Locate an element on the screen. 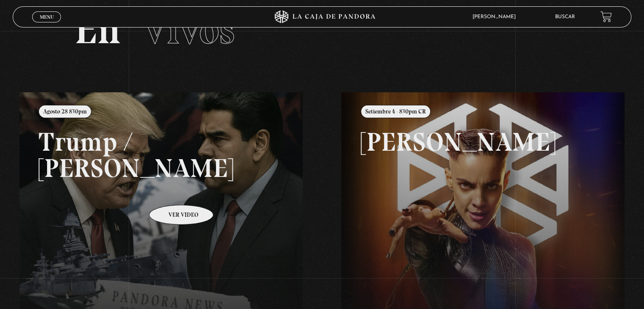 The height and width of the screenshot is (309, 644). h2: En is located at coordinates (322, 30).